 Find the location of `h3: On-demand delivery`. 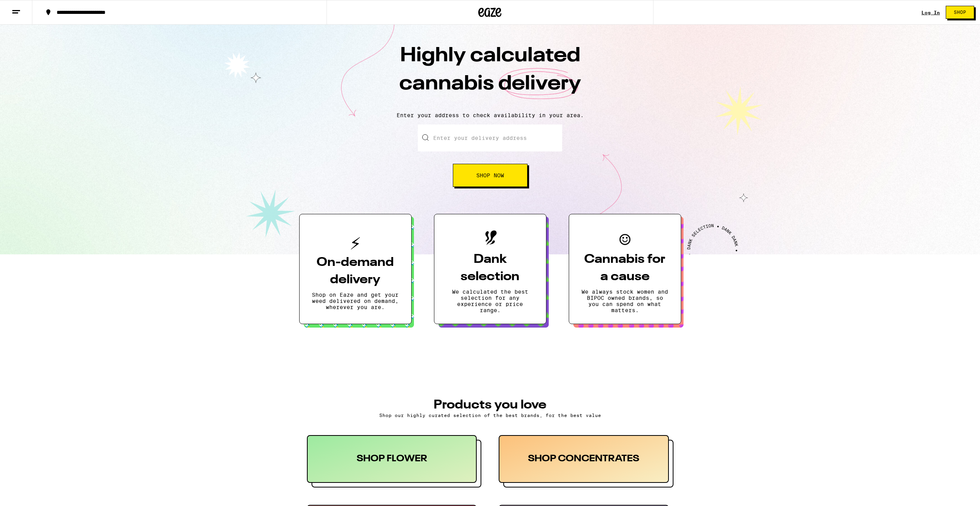

h3: On-demand delivery is located at coordinates (355, 271).